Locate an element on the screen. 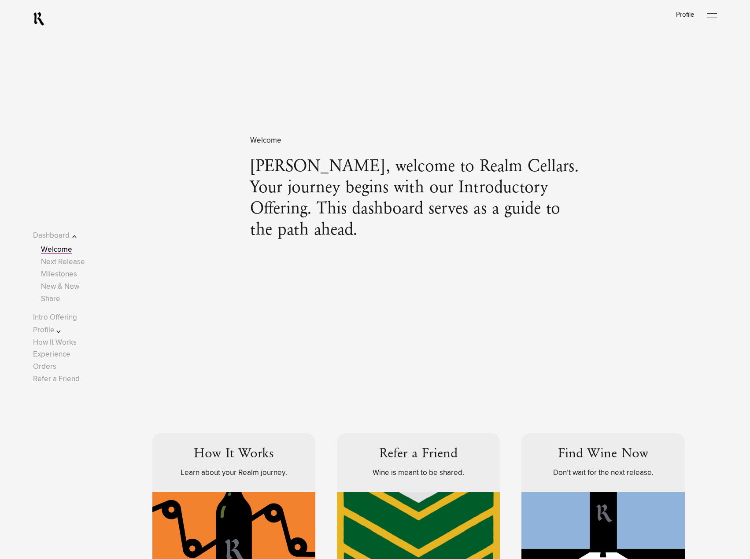 This screenshot has width=750, height=559. span: Welcome is located at coordinates (418, 140).